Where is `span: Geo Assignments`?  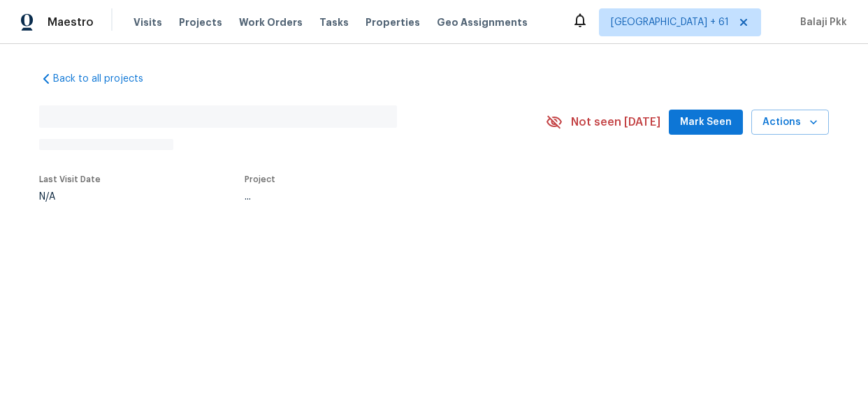 span: Geo Assignments is located at coordinates (482, 23).